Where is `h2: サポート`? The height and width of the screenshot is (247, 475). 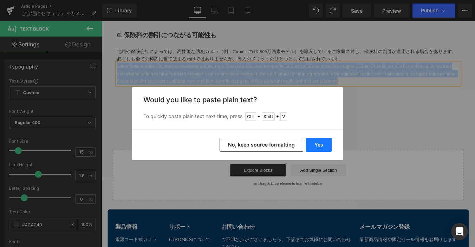 h2: サポート is located at coordinates (103, 234).